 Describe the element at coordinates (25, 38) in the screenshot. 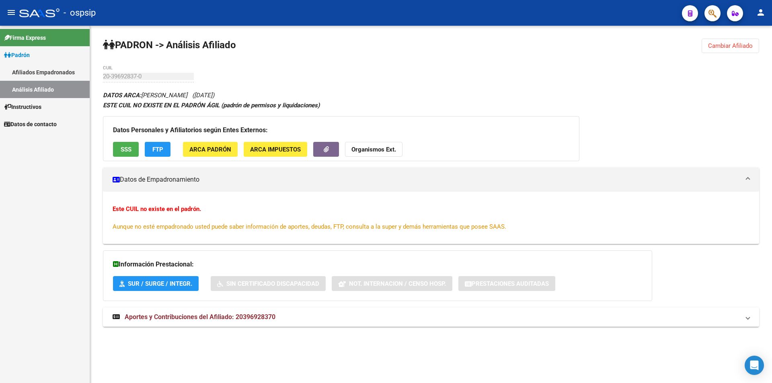

I see `span: Firma Express` at that location.